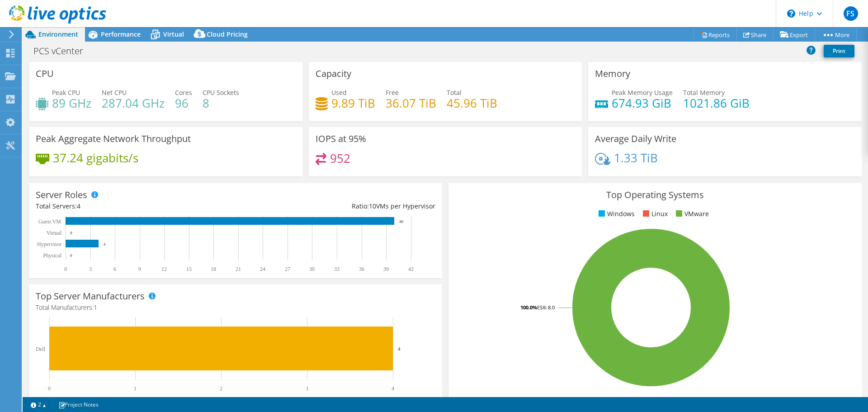 The width and height of the screenshot is (868, 412). What do you see at coordinates (133, 103) in the screenshot?
I see `h4: 287.04 GHz` at bounding box center [133, 103].